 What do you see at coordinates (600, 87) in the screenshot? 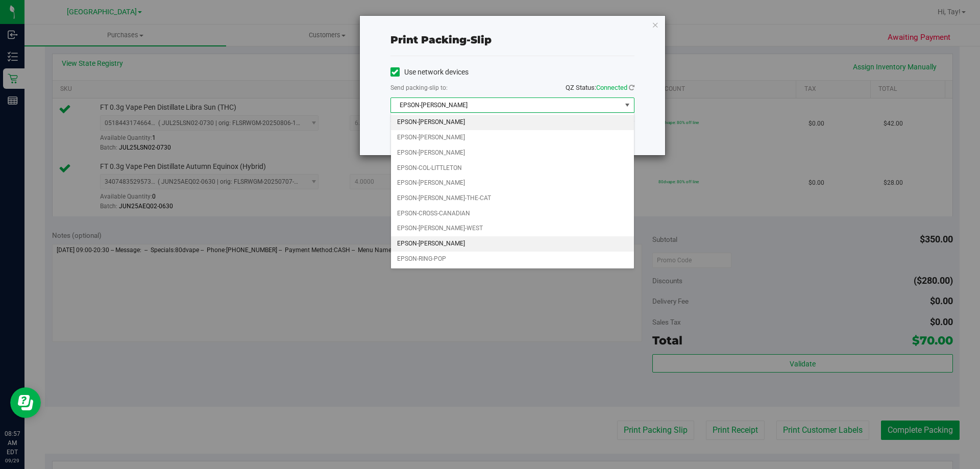
I see `span: QZ Status:` at bounding box center [600, 87].